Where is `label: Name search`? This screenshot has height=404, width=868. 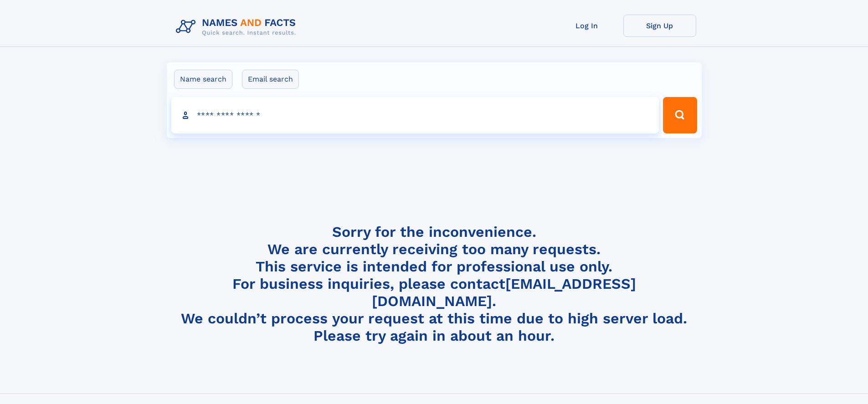
label: Name search is located at coordinates (203, 79).